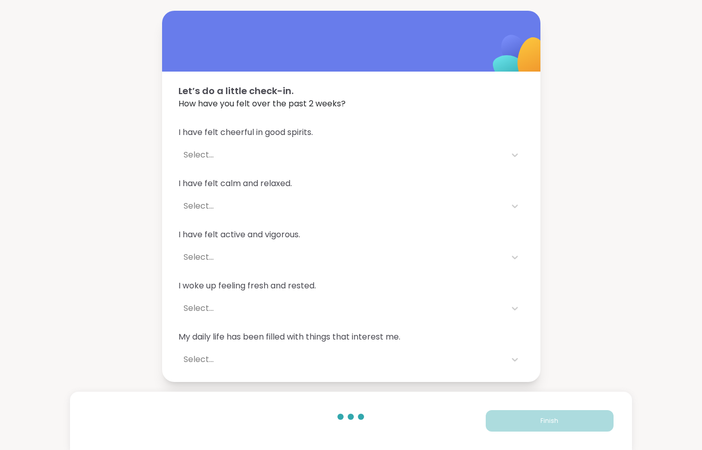 This screenshot has height=450, width=702. I want to click on span: I woke up feeling fresh and rested., so click(351, 286).